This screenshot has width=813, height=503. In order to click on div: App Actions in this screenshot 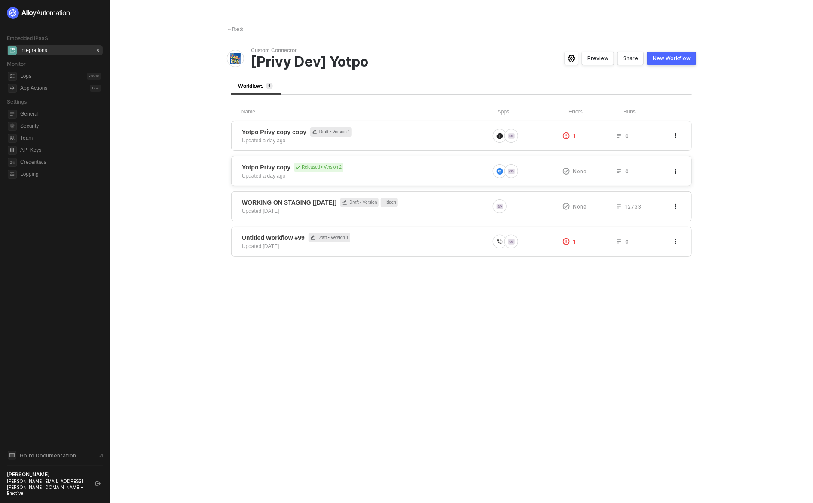, I will do `click(34, 88)`.